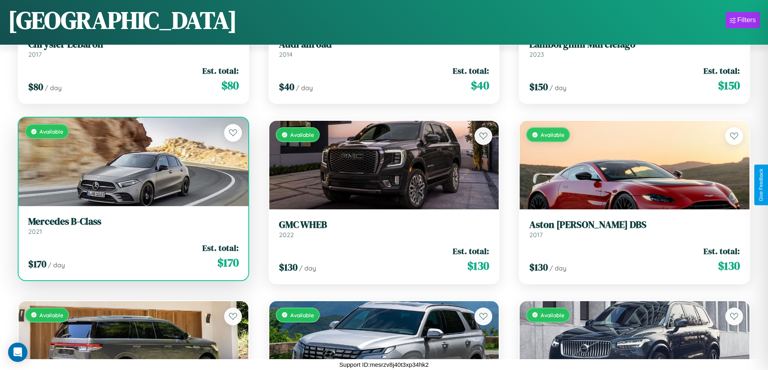 The width and height of the screenshot is (768, 370). Describe the element at coordinates (35, 232) in the screenshot. I see `span: 2021` at that location.